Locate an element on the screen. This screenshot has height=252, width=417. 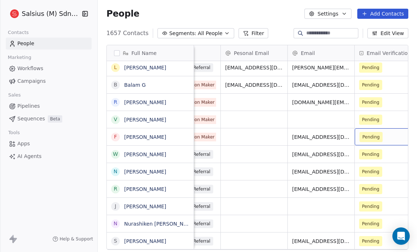
span: Beta is located at coordinates (55, 119).